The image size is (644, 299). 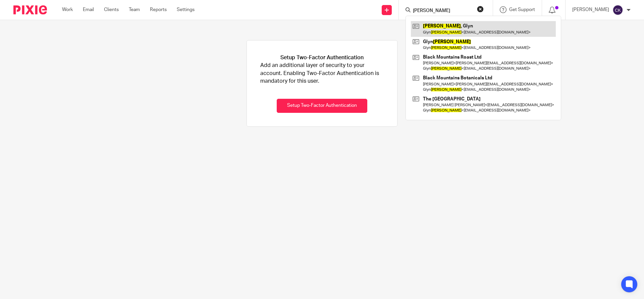 What do you see at coordinates (522, 10) in the screenshot?
I see `span: Get Support` at bounding box center [522, 10].